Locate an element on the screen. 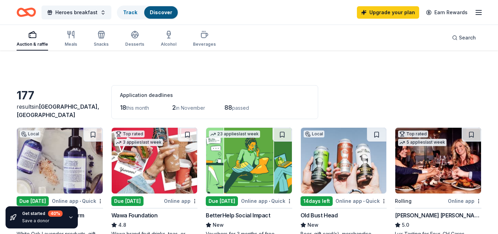  div: 14 days left is located at coordinates (316, 201).